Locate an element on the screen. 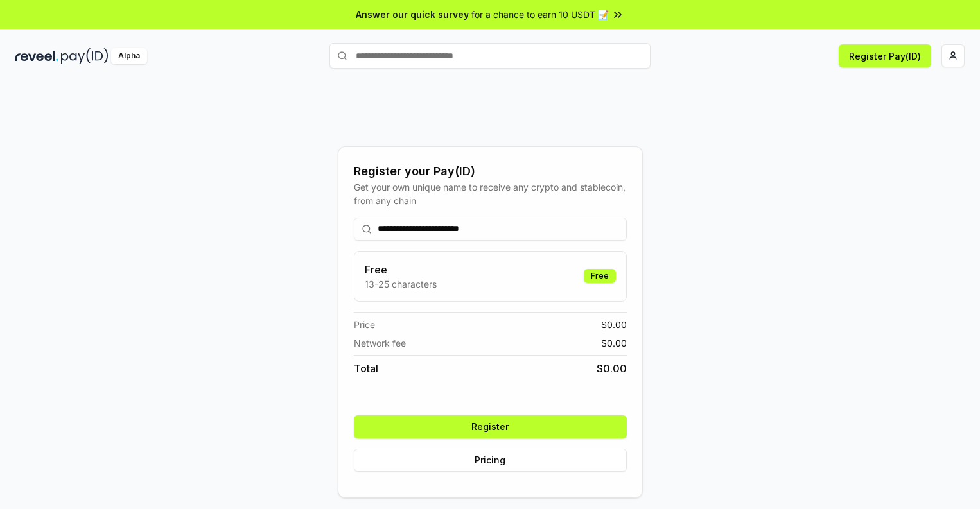  div: Get your own unique name to receive any crypto and stablecoin, from any chain is located at coordinates (490, 194).